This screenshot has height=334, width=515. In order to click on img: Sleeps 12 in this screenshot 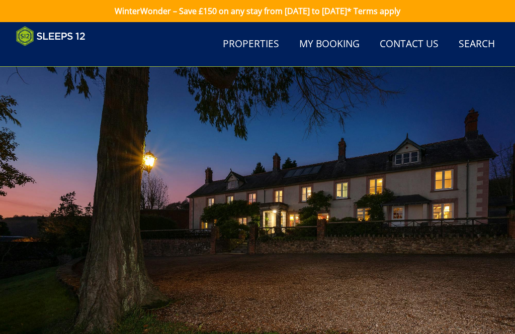, I will do `click(51, 36)`.